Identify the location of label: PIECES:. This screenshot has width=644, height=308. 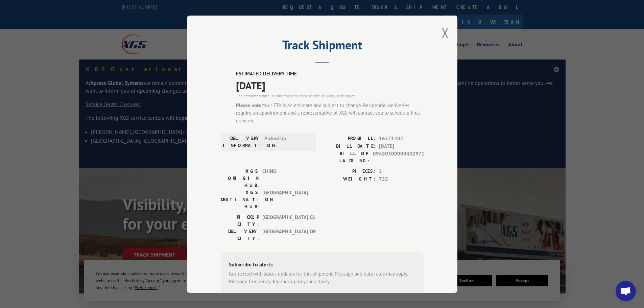
(349, 172).